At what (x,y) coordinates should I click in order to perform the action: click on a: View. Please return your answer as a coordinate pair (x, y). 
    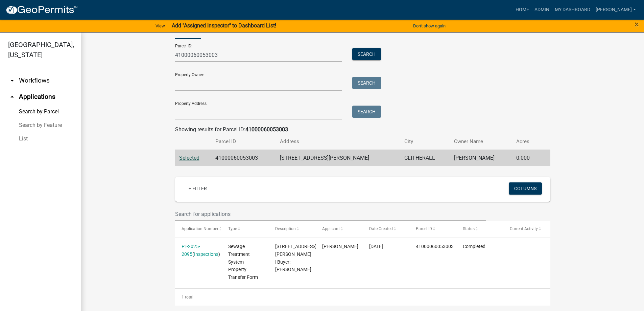
    Looking at the image, I should click on (161, 25).